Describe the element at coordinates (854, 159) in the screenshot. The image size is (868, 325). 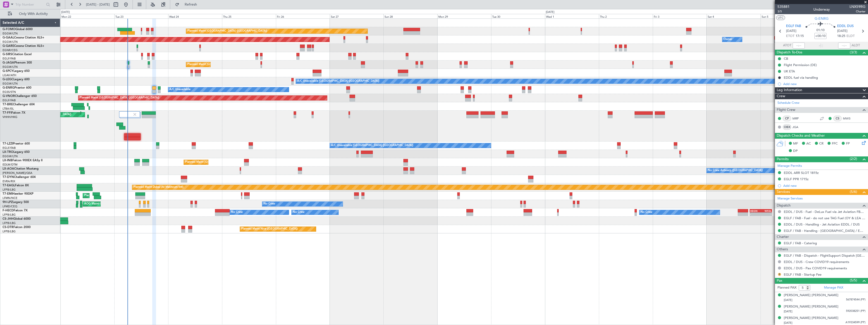
I see `span: (2/2)` at that location.